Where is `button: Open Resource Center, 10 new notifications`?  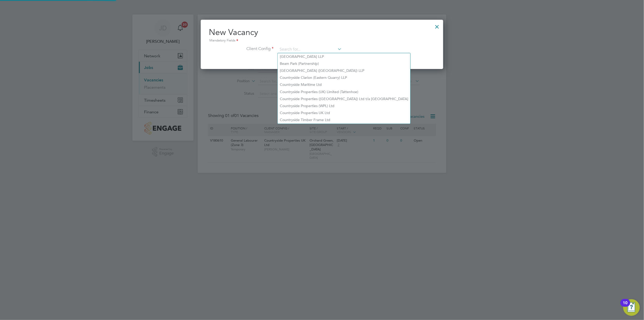 button: Open Resource Center, 10 new notifications is located at coordinates (631, 307).